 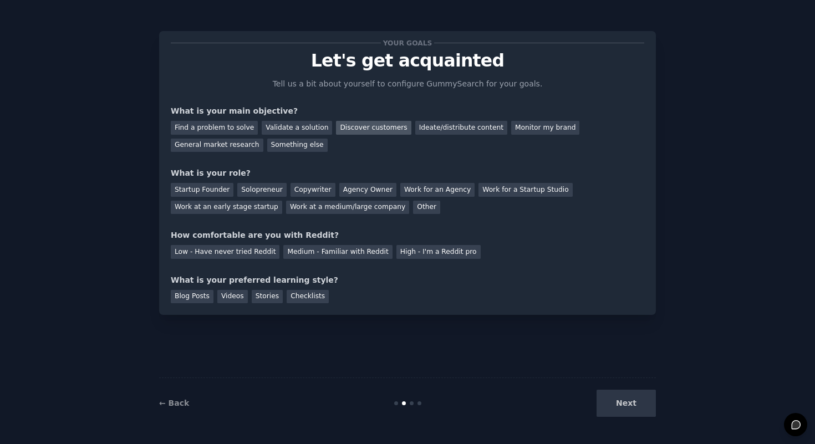 I want to click on div: General market research, so click(x=217, y=145).